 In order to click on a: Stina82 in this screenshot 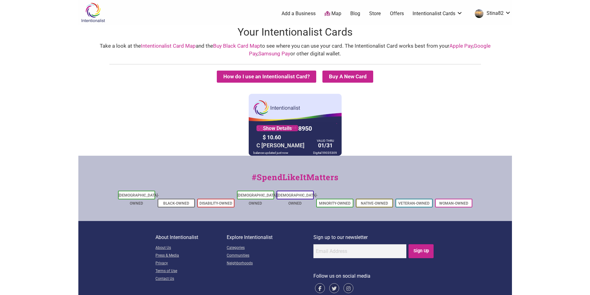, I will do `click(491, 14)`.